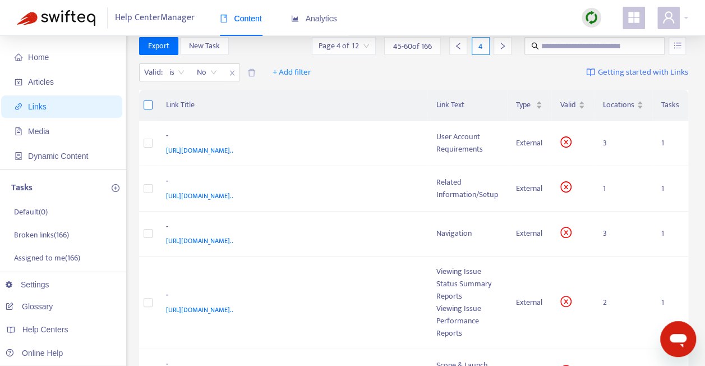  What do you see at coordinates (251, 72) in the screenshot?
I see `span: delete` at bounding box center [251, 72].